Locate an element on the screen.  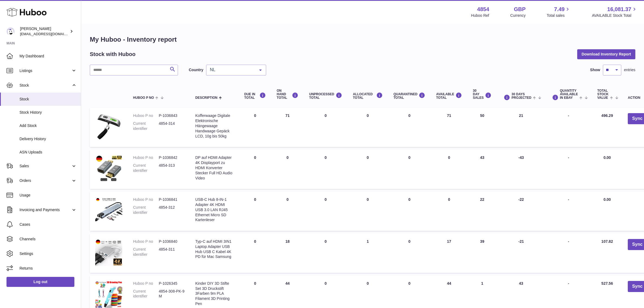
span: entries is located at coordinates (630, 70).